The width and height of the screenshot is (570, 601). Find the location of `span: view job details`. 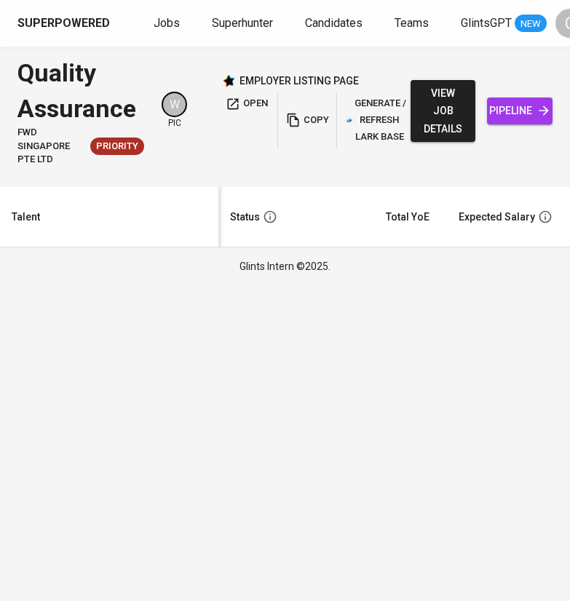

span: view job details is located at coordinates (443, 111).